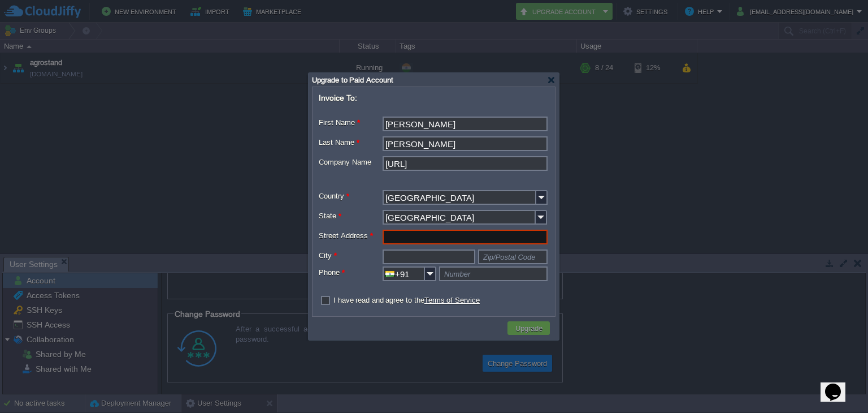  Describe the element at coordinates (353, 80) in the screenshot. I see `span: Upgrade to Paid Account` at that location.